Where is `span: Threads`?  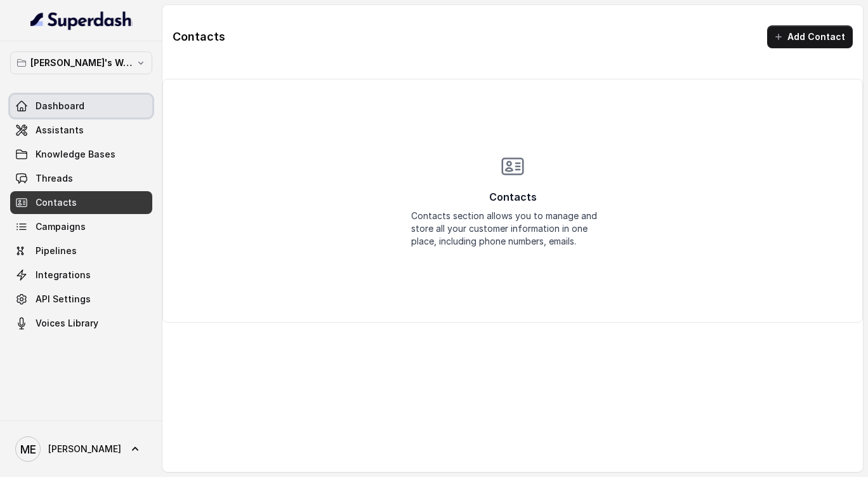 span: Threads is located at coordinates (54, 179).